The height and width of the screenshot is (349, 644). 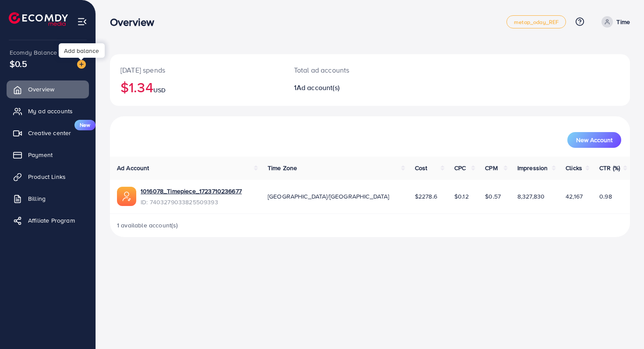 I want to click on span: $0.57, so click(x=493, y=196).